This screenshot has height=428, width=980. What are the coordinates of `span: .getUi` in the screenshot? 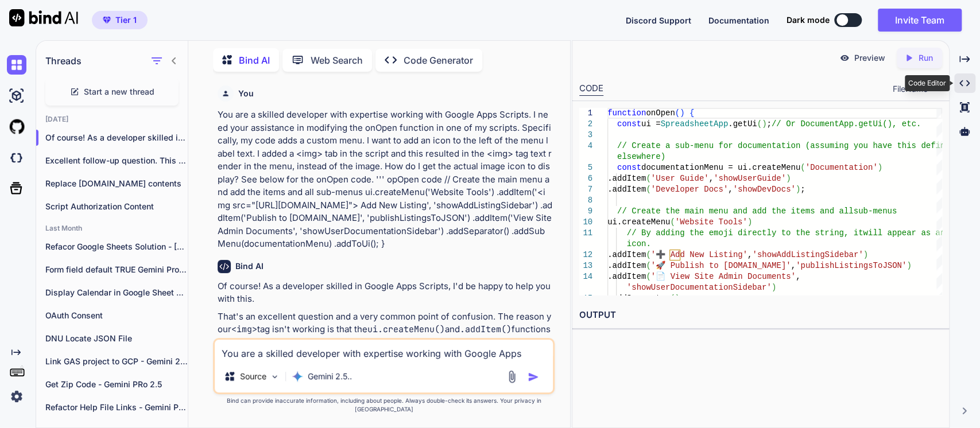 It's located at (743, 124).